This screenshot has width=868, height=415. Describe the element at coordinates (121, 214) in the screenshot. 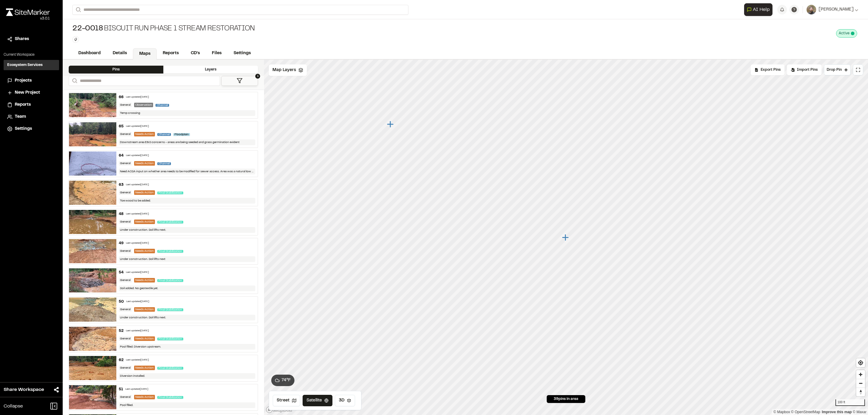

I see `div: 48` at that location.